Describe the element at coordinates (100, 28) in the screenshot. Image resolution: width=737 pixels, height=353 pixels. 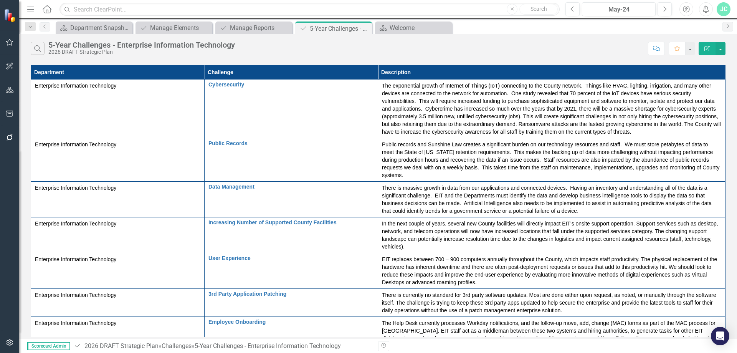
I see `div: Department Snapshot` at that location.